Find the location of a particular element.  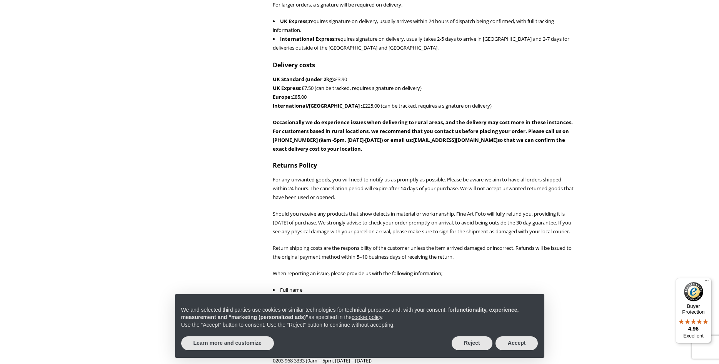

button: Learn more and customize is located at coordinates (227, 343).